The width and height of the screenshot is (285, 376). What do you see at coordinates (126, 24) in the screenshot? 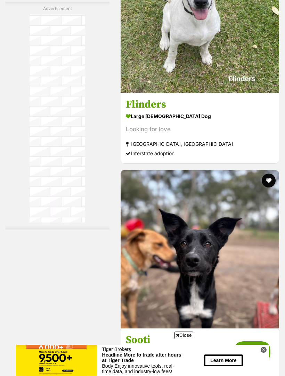
I see `div: Body Enjoy innovative tools, real-time data, and industry-low fees!` at bounding box center [126, 24].